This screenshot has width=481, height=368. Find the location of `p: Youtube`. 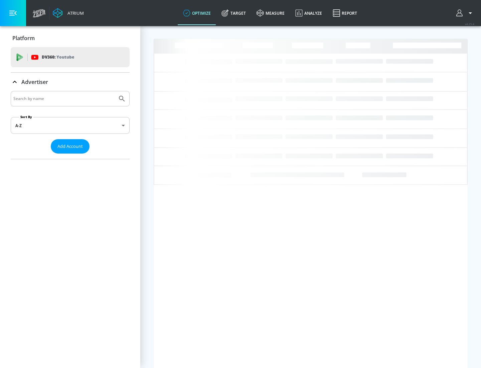

p: Youtube is located at coordinates (65, 57).